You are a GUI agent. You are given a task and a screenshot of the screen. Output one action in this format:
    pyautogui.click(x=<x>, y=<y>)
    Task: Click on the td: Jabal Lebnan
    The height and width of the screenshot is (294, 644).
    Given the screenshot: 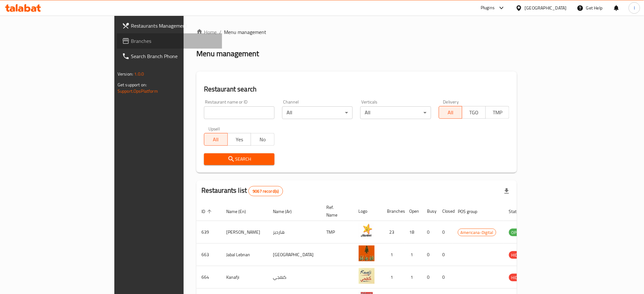 What is the action you would take?
    pyautogui.click(x=244, y=254)
    